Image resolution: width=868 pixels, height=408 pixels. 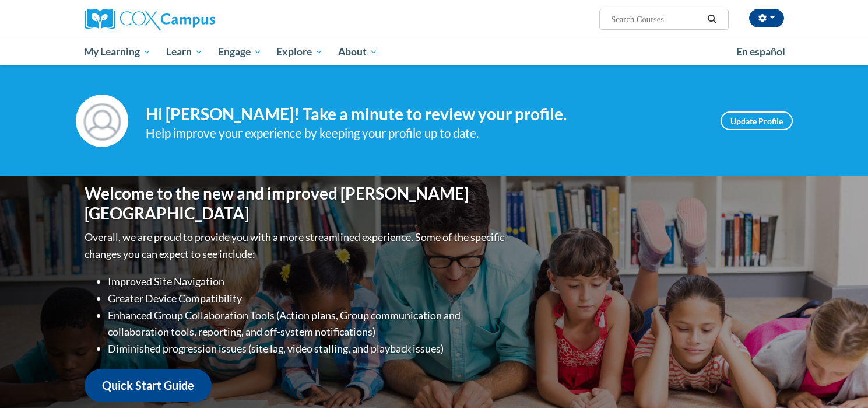 What do you see at coordinates (150, 19) in the screenshot?
I see `img: Cox Campus` at bounding box center [150, 19].